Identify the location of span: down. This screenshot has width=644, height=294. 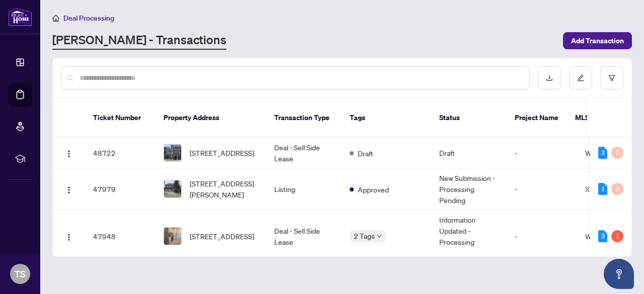
(379, 236).